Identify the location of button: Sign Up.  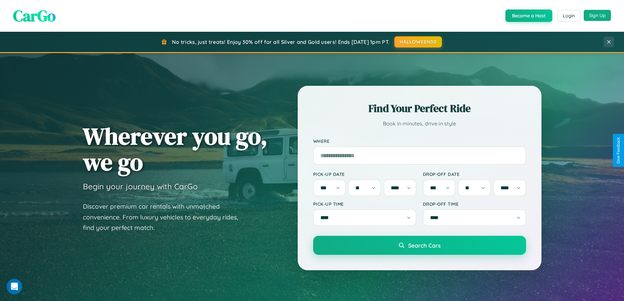
(597, 15).